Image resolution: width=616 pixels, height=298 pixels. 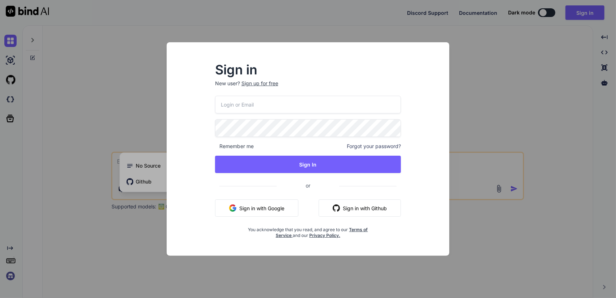 I want to click on img: google, so click(x=233, y=208).